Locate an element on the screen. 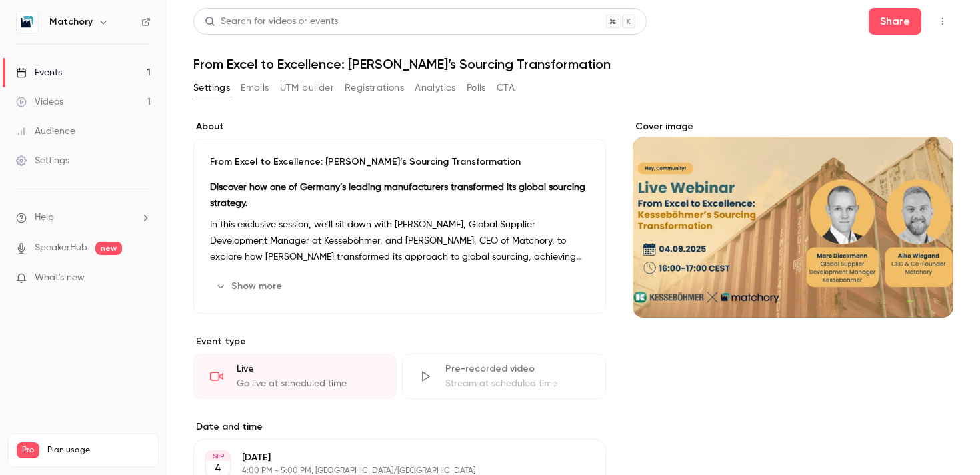 Image resolution: width=980 pixels, height=475 pixels. button: CTA is located at coordinates (505, 88).